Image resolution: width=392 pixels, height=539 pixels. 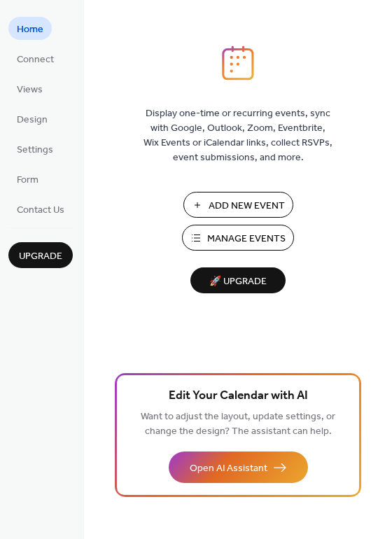 What do you see at coordinates (35, 59) in the screenshot?
I see `span: Connect` at bounding box center [35, 59].